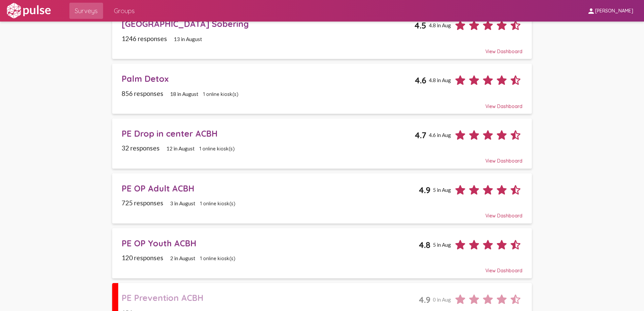 This screenshot has width=644, height=311. What do you see at coordinates (183, 203) in the screenshot?
I see `span: 3 in August` at bounding box center [183, 203].